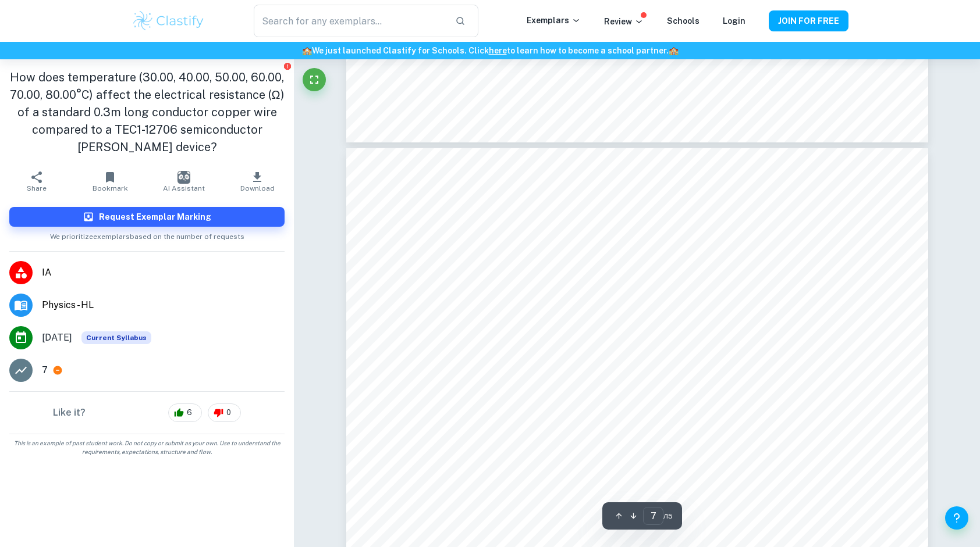 This screenshot has height=547, width=980. What do you see at coordinates (683, 21) in the screenshot?
I see `a: Schools` at bounding box center [683, 21].